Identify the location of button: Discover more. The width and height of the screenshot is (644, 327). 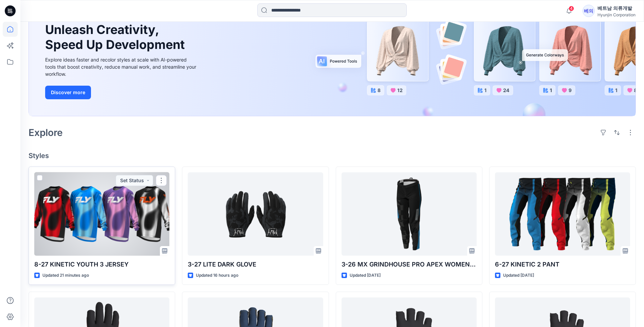
(68, 92).